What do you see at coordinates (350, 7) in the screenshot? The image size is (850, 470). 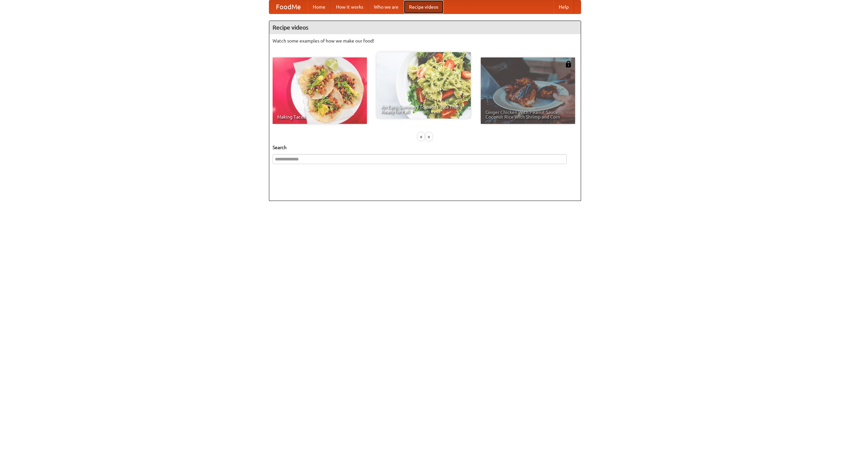 I see `a: How it works` at bounding box center [350, 7].